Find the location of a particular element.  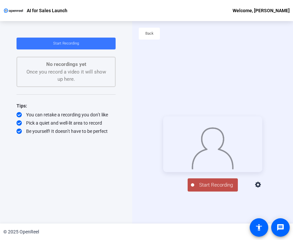

div: Tips: is located at coordinates (66, 106).